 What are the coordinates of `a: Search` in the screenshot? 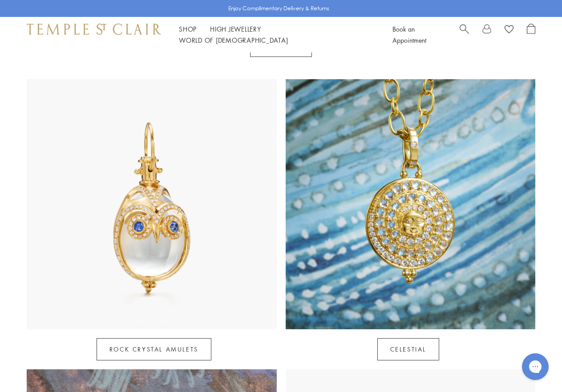 It's located at (464, 35).